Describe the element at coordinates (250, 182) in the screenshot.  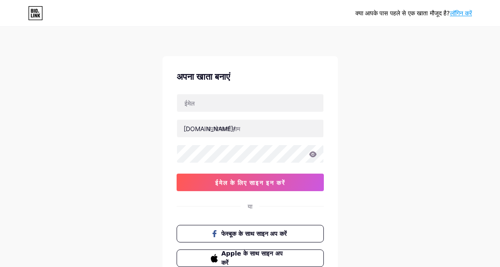
I see `button: ईमेल के लिए साइन इन करें` at that location.